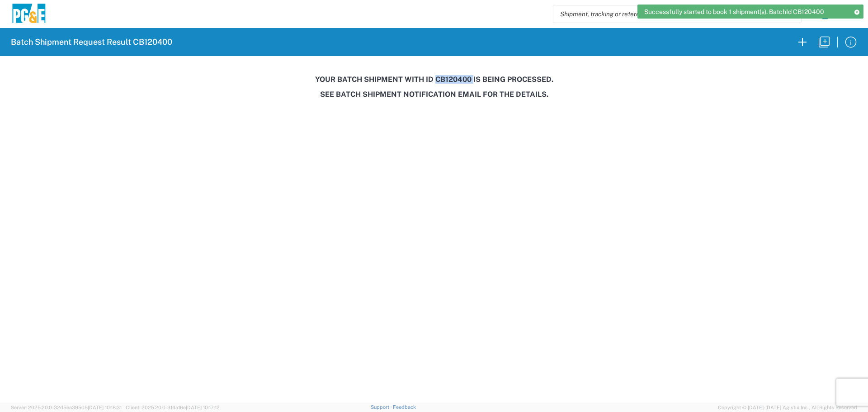 This screenshot has height=412, width=868. Describe the element at coordinates (173, 408) in the screenshot. I see `span: Client: 2025.20.0-314a16e` at that location.